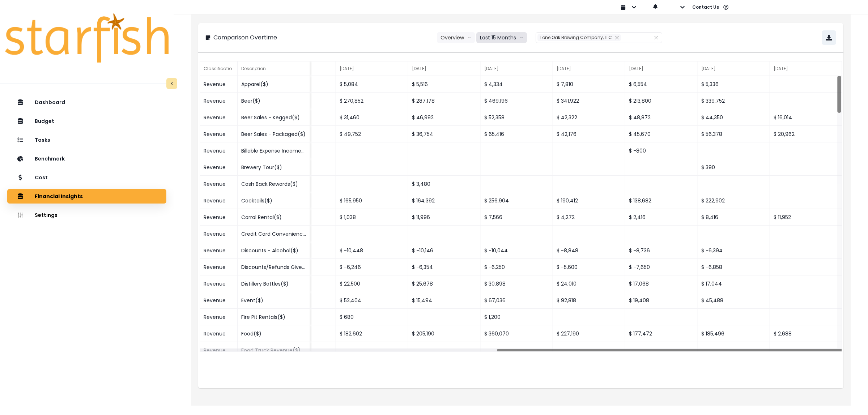 The width and height of the screenshot is (868, 415). I want to click on div: $ 30,898, so click(517, 284).